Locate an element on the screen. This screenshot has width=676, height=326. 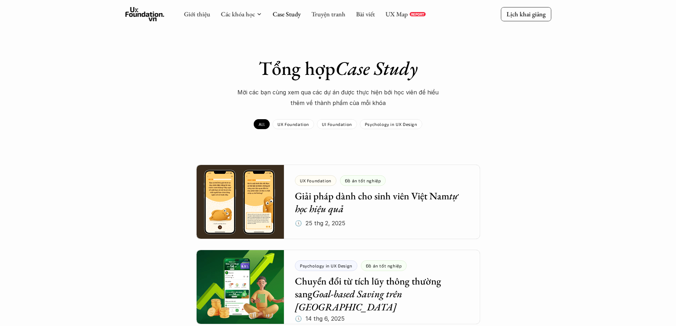
p: All is located at coordinates (262, 124).